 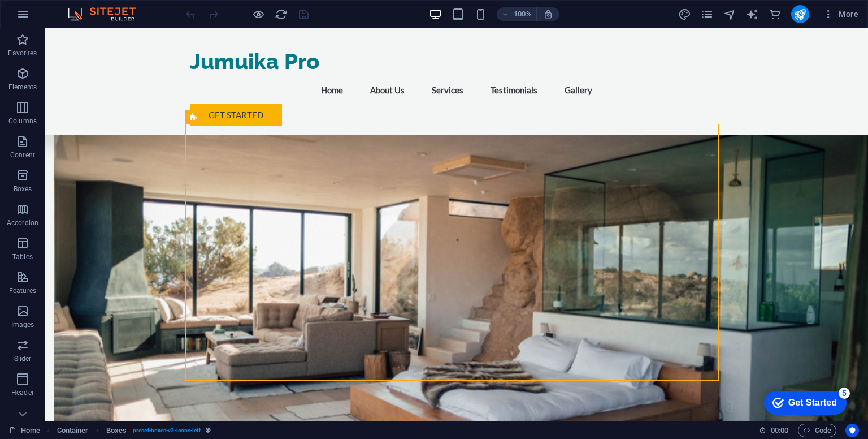 I want to click on p: Features, so click(x=22, y=291).